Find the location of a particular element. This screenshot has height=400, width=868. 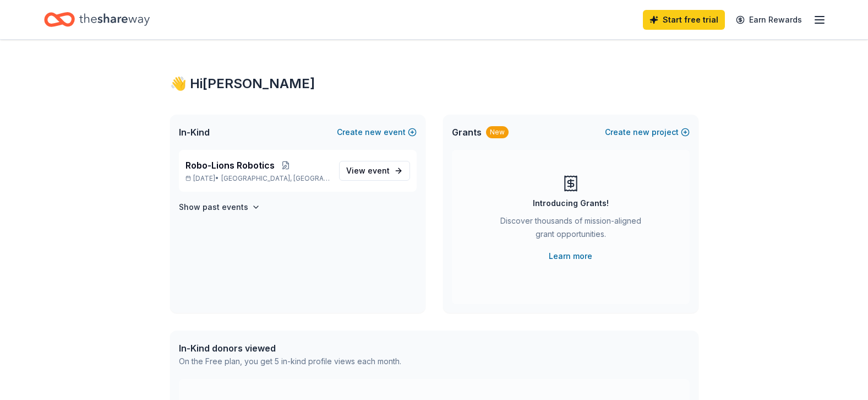

div: Introducing Grants! is located at coordinates (571, 203).